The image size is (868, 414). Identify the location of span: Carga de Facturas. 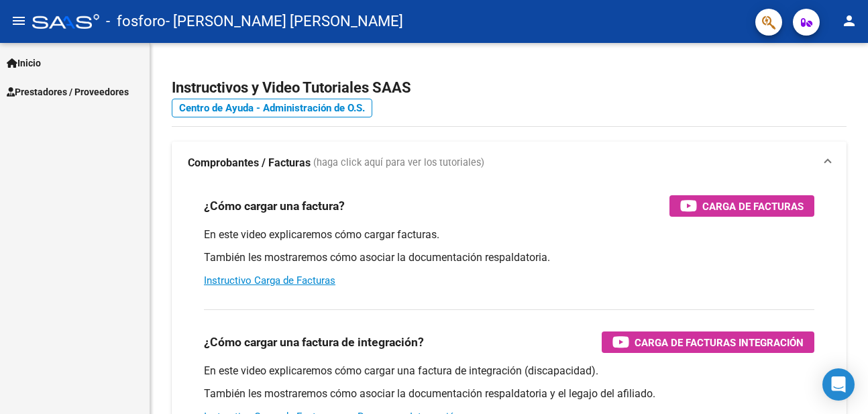
(752, 206).